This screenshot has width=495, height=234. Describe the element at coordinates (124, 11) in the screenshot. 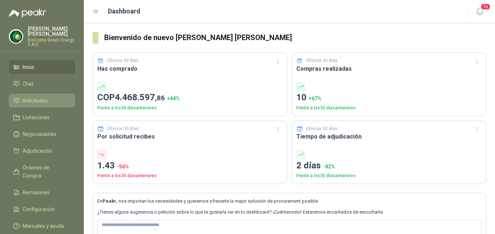

I see `h1: Dashboard` at that location.